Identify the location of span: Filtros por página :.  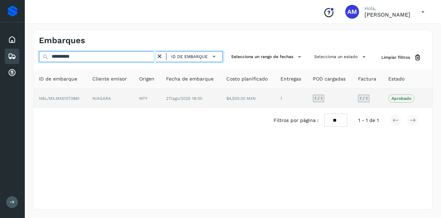
(296, 120).